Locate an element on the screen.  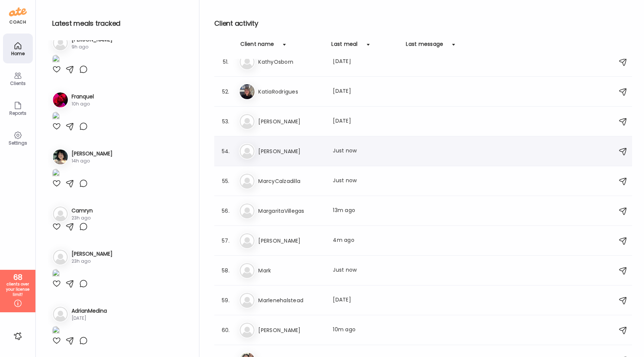
div: 53. is located at coordinates (225, 121).